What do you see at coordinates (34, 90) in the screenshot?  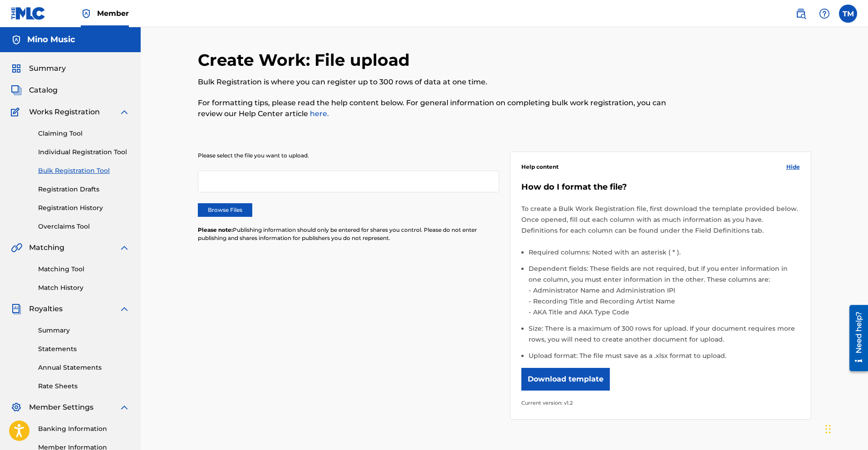 I see `a: CatalogCatalog` at bounding box center [34, 90].